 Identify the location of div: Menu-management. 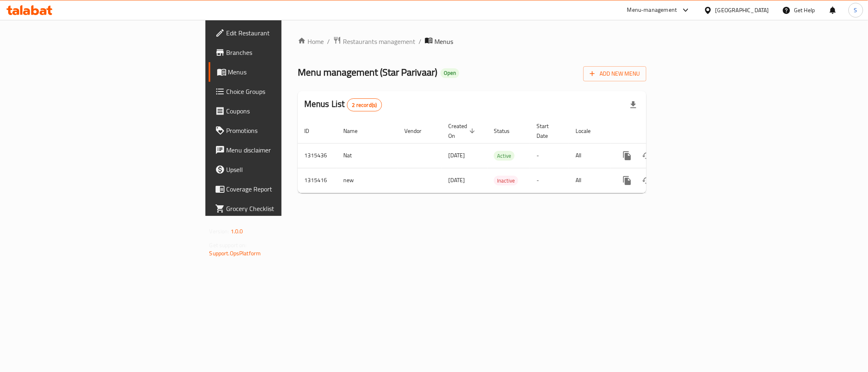
(652, 10).